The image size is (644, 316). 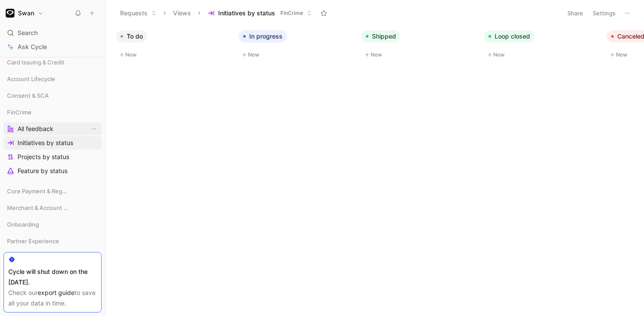 I want to click on a: Initiatives by status, so click(x=52, y=143).